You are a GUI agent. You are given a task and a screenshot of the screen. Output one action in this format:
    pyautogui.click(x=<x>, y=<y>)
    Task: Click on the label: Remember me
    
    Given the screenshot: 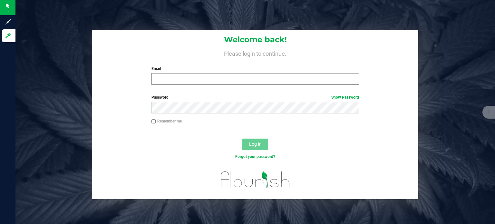 What is the action you would take?
    pyautogui.click(x=167, y=121)
    